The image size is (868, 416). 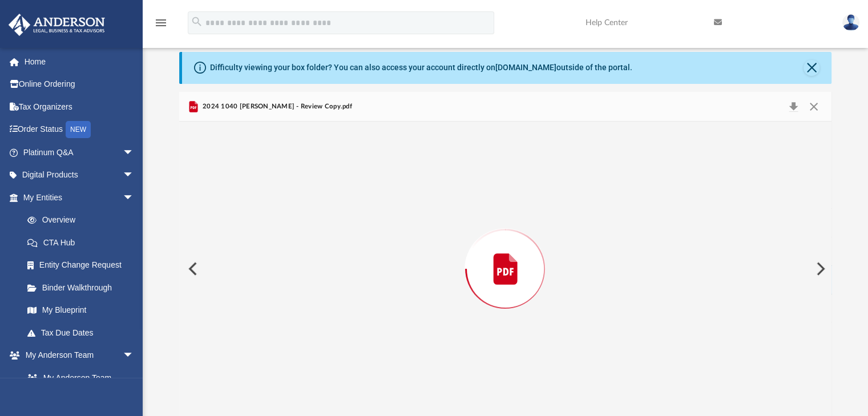 What do you see at coordinates (79, 197) in the screenshot?
I see `a: My Entitiesarrow_drop_down` at bounding box center [79, 197].